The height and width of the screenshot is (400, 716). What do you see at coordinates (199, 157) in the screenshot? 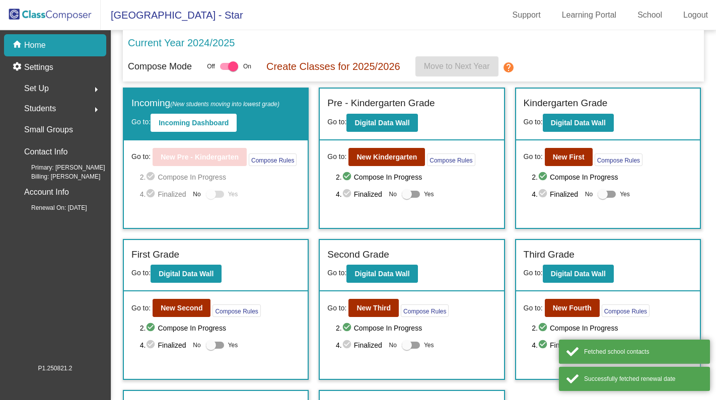
I see `button: New Pre - Kindergarten` at bounding box center [199, 157].